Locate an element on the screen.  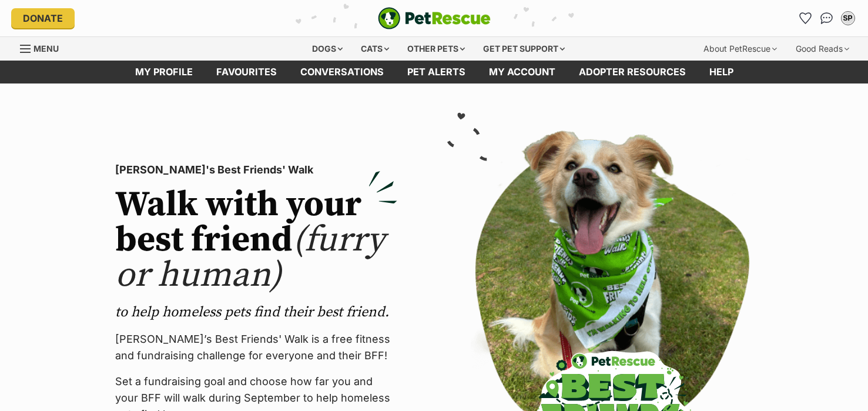
div: Other pets is located at coordinates (436, 49).